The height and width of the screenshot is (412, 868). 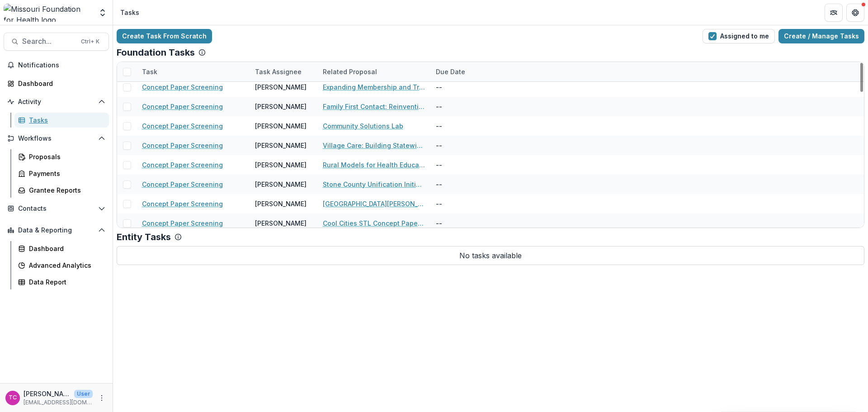 I want to click on a: Payments, so click(x=61, y=174).